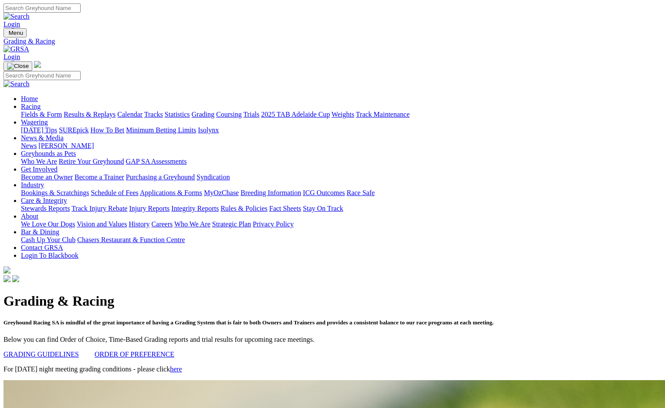  What do you see at coordinates (341, 193) in the screenshot?
I see `div: Industry` at bounding box center [341, 193].